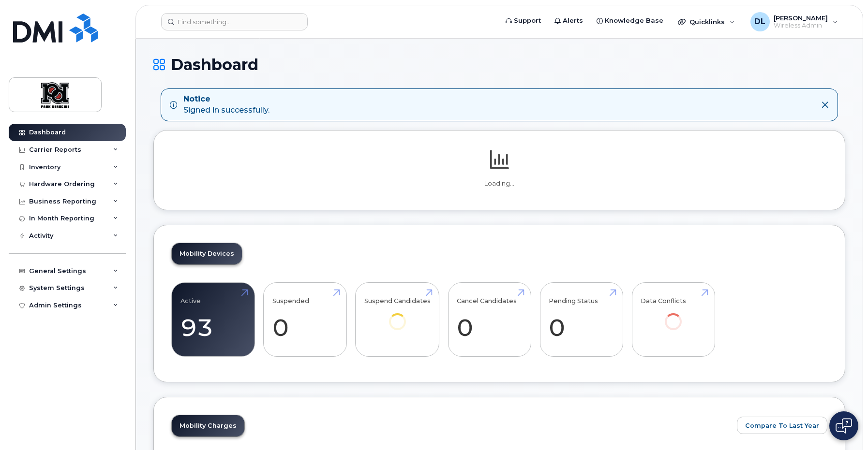  I want to click on h1: Dashboard, so click(500, 64).